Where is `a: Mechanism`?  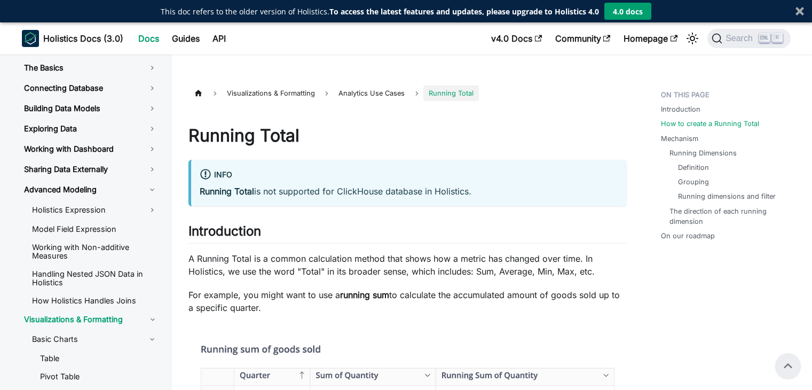
a: Mechanism is located at coordinates (680, 138).